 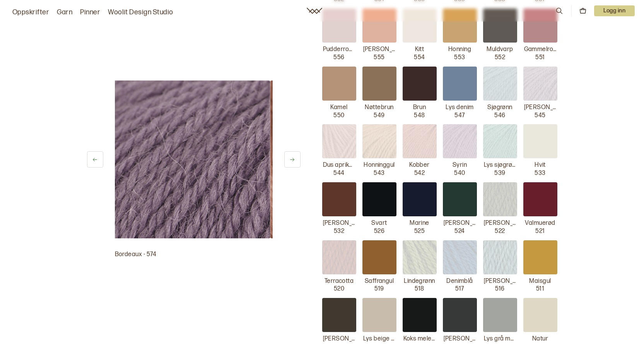 I want to click on p: 511, so click(x=540, y=289).